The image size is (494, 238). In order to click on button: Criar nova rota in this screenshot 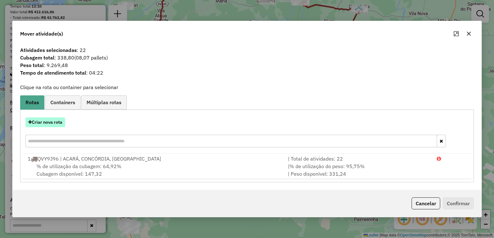, I will do `click(45, 122)`.